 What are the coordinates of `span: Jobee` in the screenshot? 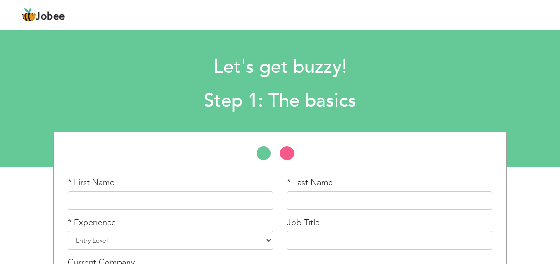 It's located at (51, 17).